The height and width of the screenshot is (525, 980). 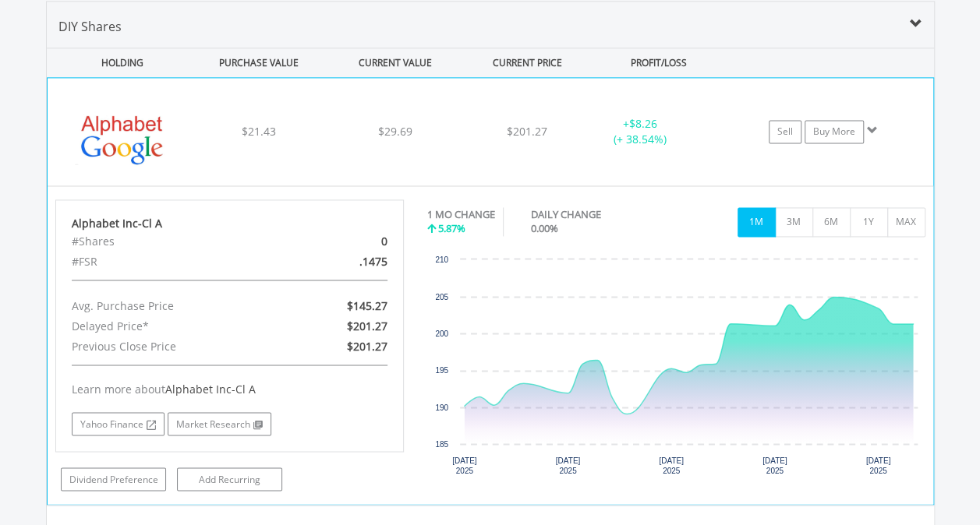 I want to click on a: Dividend Preference, so click(x=113, y=479).